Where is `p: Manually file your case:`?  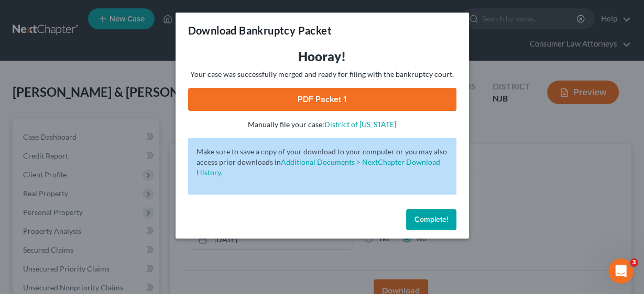 p: Manually file your case: is located at coordinates (322, 124).